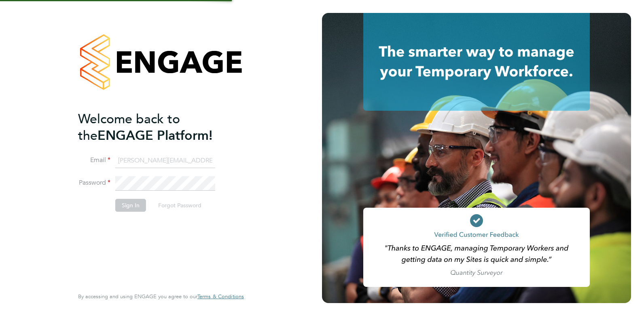  I want to click on h2: ENGAGE Platform!, so click(157, 127).